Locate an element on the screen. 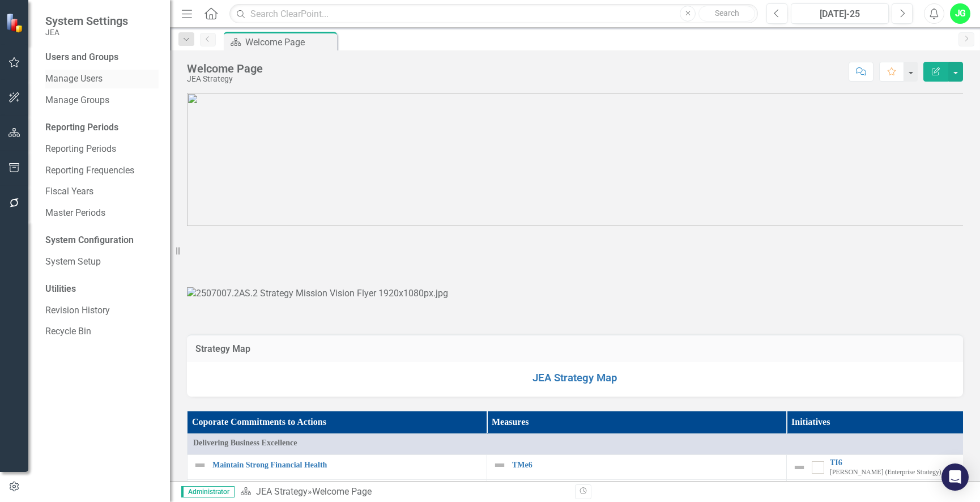 This screenshot has height=502, width=980. a: Manage Users is located at coordinates (102, 78).